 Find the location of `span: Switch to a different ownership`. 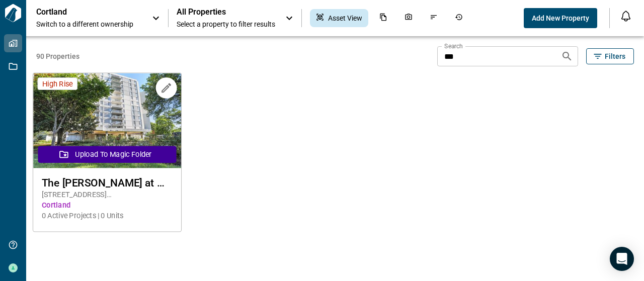

span: Switch to a different ownership is located at coordinates (89, 24).